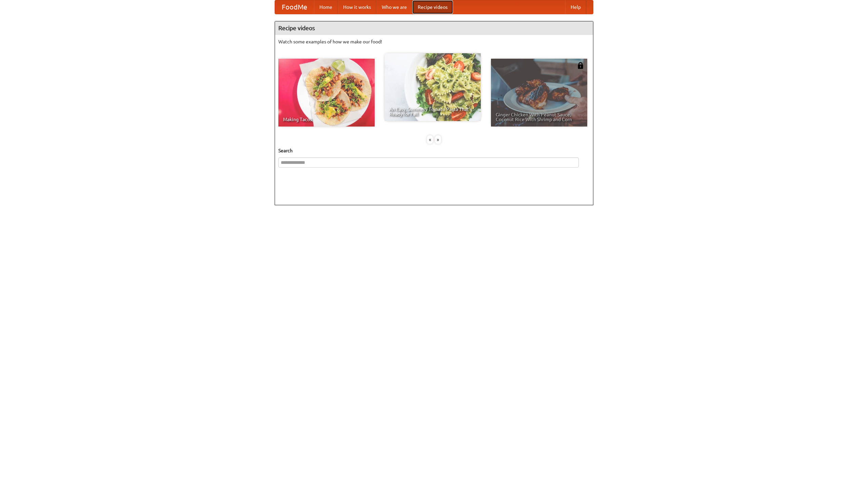  I want to click on a: Making Tacos, so click(326, 92).